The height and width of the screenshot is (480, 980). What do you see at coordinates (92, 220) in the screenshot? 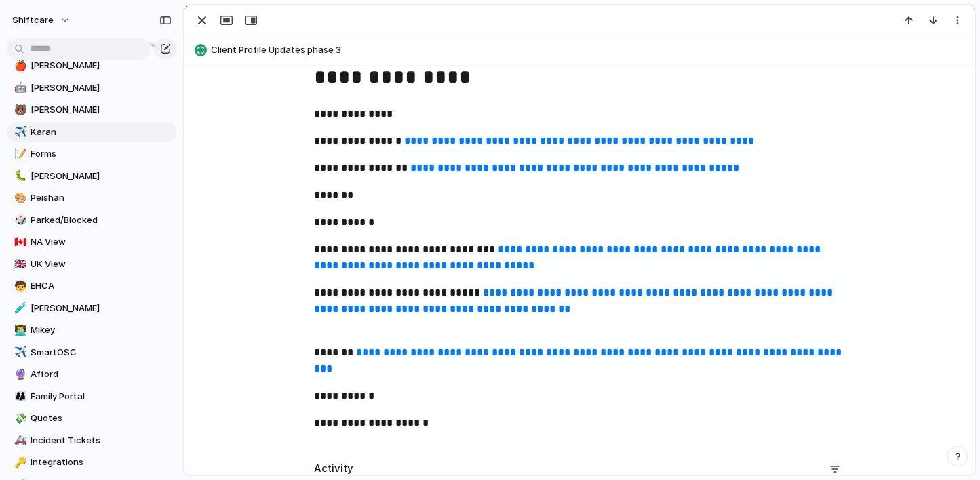
I see `div: 🎲Parked/Blocked` at bounding box center [92, 220].